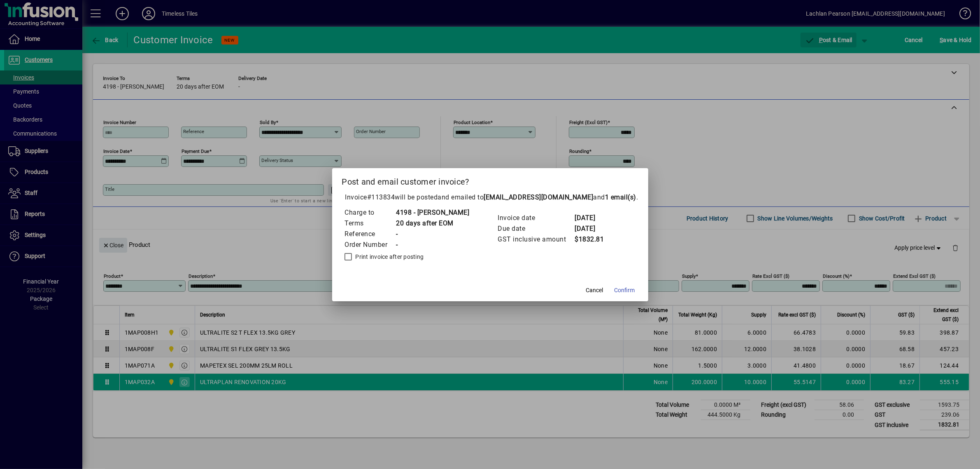  I want to click on td: Reference, so click(370, 234).